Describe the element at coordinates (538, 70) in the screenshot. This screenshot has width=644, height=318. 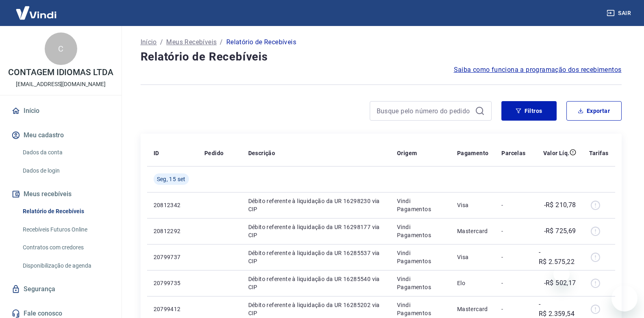
I see `a: Saiba como funciona a programação dos recebimentos` at that location.